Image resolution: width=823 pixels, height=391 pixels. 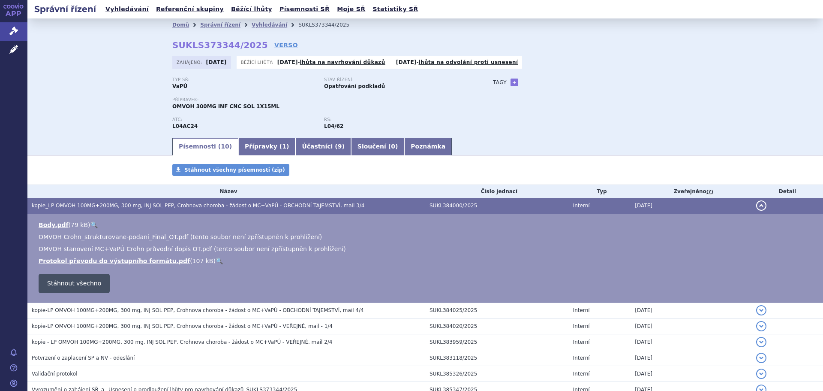 What do you see at coordinates (600, 191) in the screenshot?
I see `th: Typ` at bounding box center [600, 191].